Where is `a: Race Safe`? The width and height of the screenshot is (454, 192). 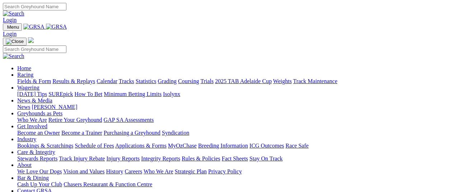 a: Race Safe is located at coordinates (297, 146).